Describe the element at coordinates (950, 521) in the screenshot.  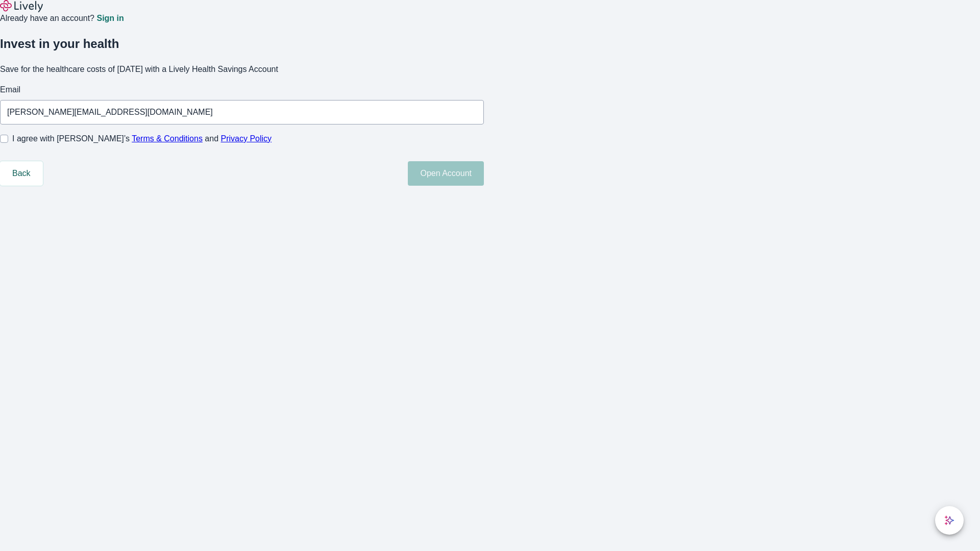
I see `button: chat` at that location.